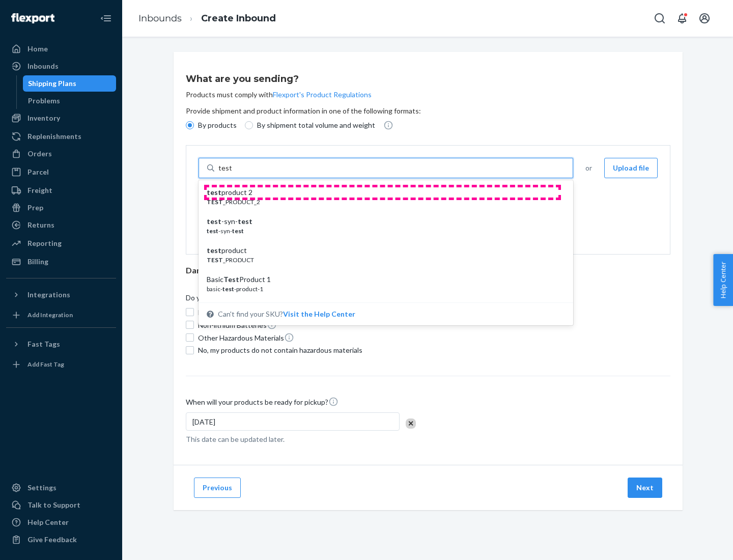  Describe the element at coordinates (61, 295) in the screenshot. I see `button: Integrations` at that location.